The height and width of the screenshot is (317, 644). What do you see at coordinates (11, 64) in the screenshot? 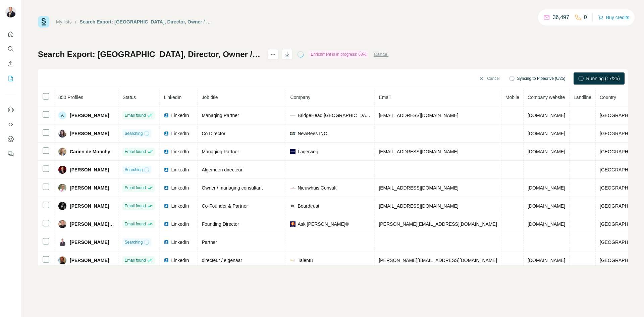
I see `button: Enrich CSV` at bounding box center [11, 64].